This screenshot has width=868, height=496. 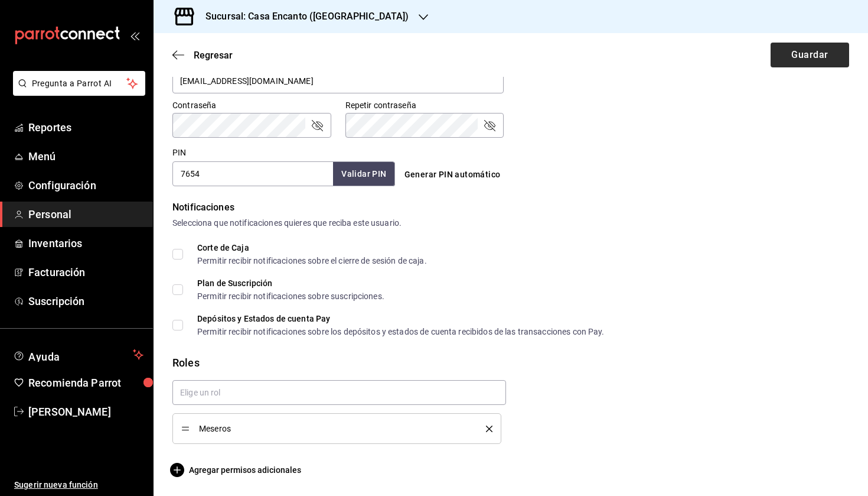 What do you see at coordinates (401, 319) in the screenshot?
I see `div: Depósitos y Estados de cuenta Pay` at bounding box center [401, 319].